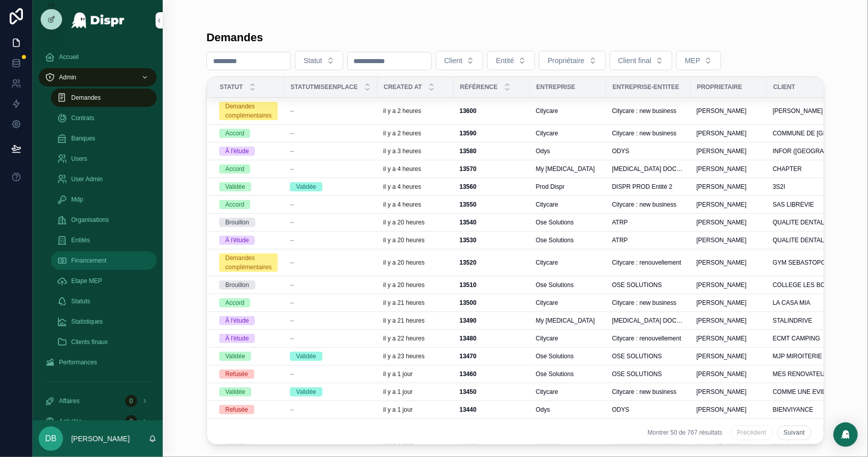 This screenshot has height=457, width=868. Describe the element at coordinates (104, 138) in the screenshot. I see `a: Banques` at that location.